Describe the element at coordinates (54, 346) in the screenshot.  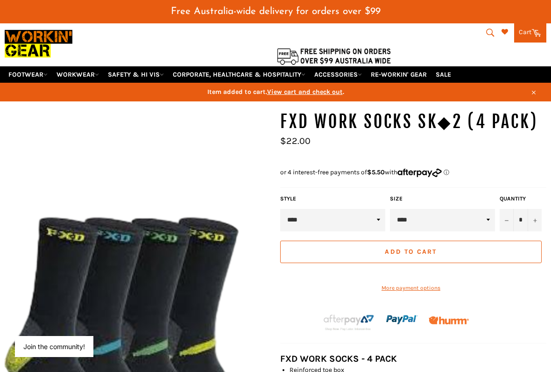
I see `button: Join the community!` at that location.